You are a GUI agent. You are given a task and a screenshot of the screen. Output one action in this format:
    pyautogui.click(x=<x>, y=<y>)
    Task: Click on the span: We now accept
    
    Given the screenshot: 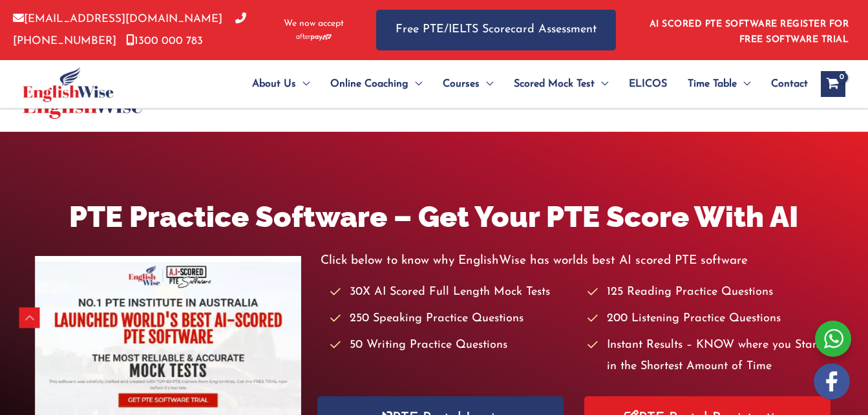 What is the action you would take?
    pyautogui.click(x=314, y=24)
    